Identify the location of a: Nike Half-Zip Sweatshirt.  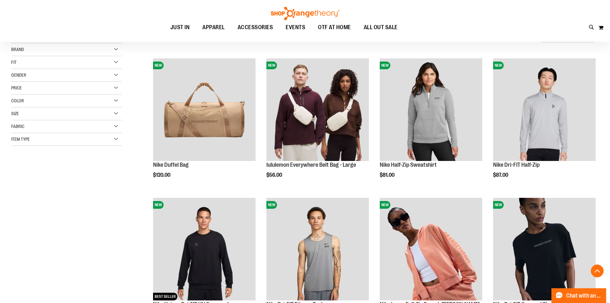
(409, 165).